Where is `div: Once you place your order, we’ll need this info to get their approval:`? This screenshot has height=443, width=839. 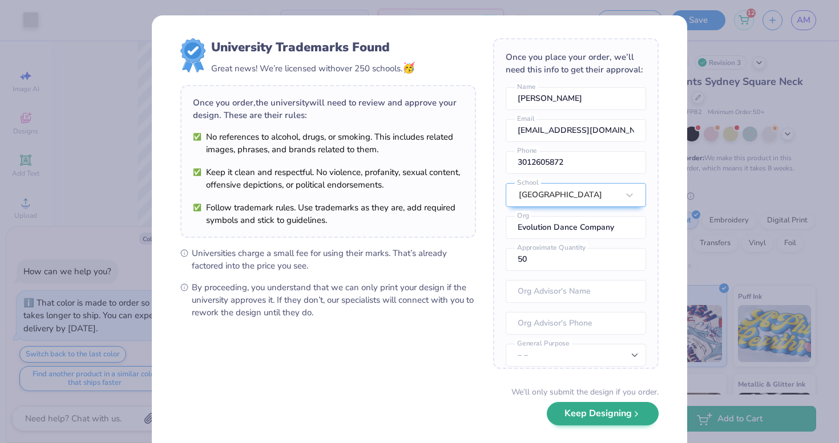
div: Once you place your order, we’ll need this info to get their approval: is located at coordinates (576, 63).